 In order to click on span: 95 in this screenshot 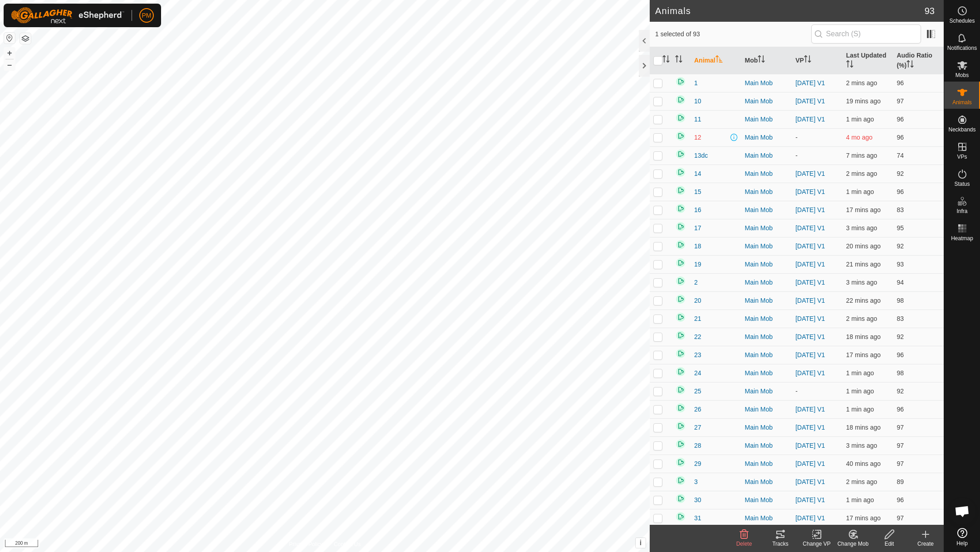, I will do `click(900, 228)`.